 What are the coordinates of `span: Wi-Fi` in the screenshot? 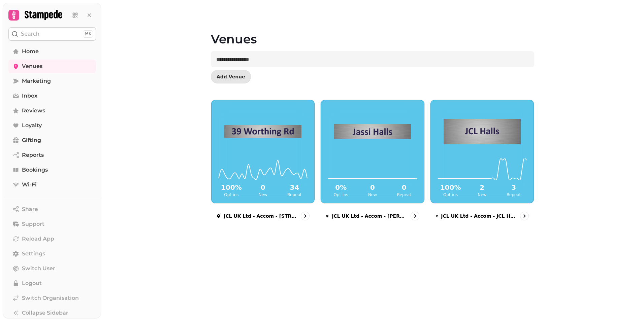 It's located at (29, 185).